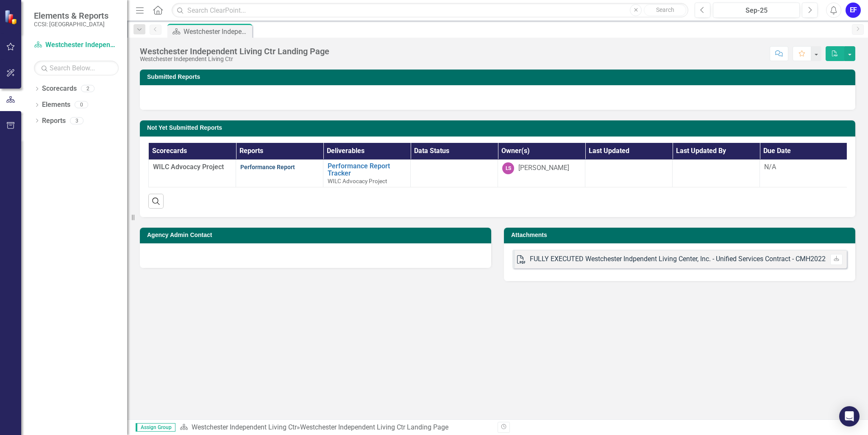  What do you see at coordinates (155, 427) in the screenshot?
I see `span: Assign Group` at bounding box center [155, 427].